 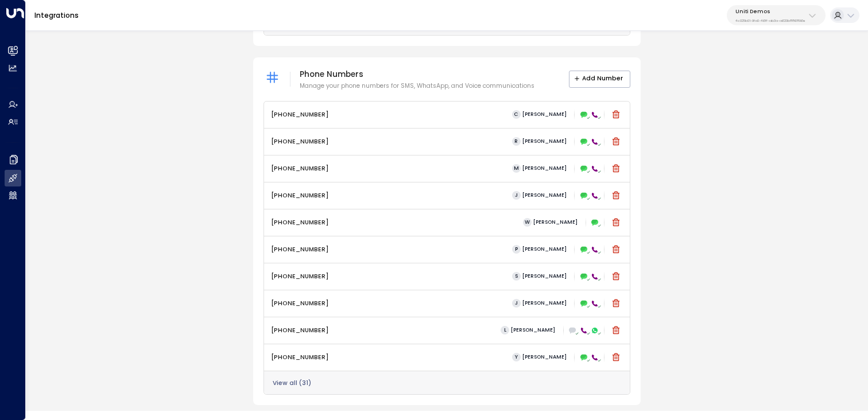 I want to click on button: View all (31), so click(x=291, y=384).